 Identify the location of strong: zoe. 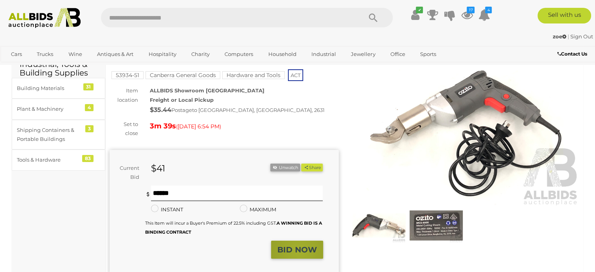
(559, 36).